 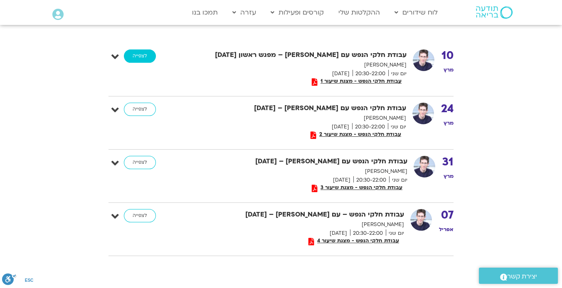 I want to click on img: תודעה בריאה, so click(x=494, y=12).